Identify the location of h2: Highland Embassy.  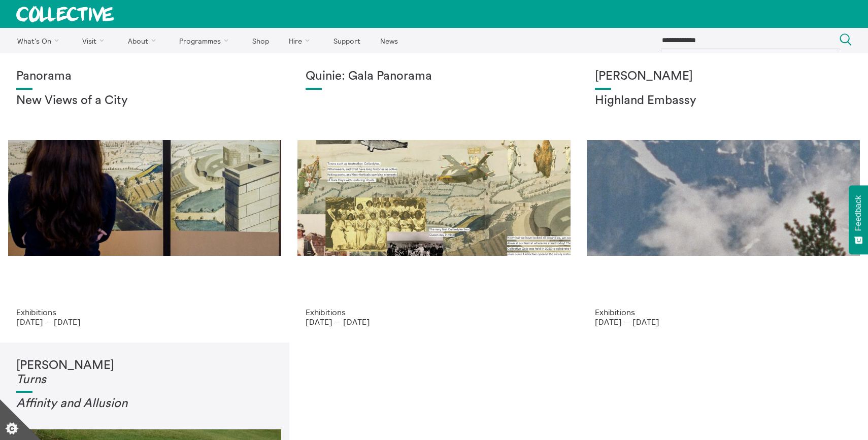
(723, 101).